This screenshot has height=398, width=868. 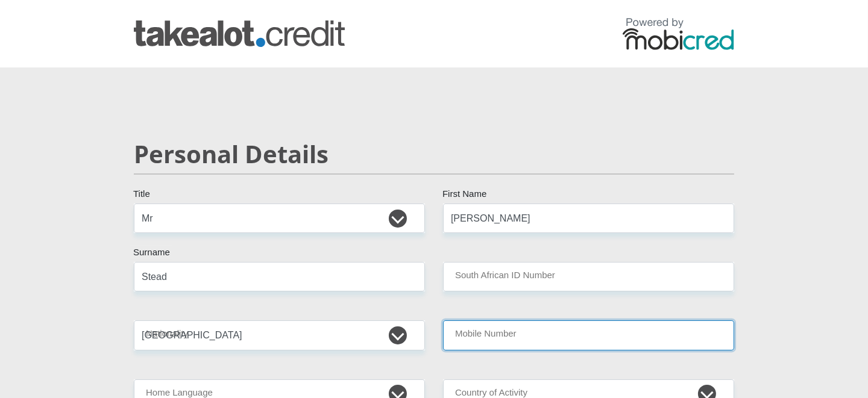 What do you see at coordinates (588, 277) in the screenshot?
I see `input: ID Number` at bounding box center [588, 277].